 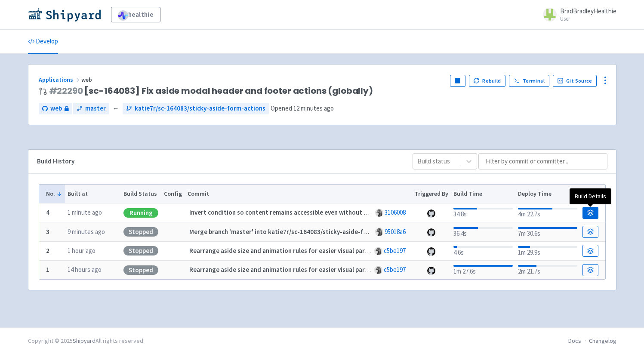 What do you see at coordinates (211, 91) in the screenshot?
I see `span: [sc-164083] Fix aside modal header and footer actions (globally)` at bounding box center [211, 91].